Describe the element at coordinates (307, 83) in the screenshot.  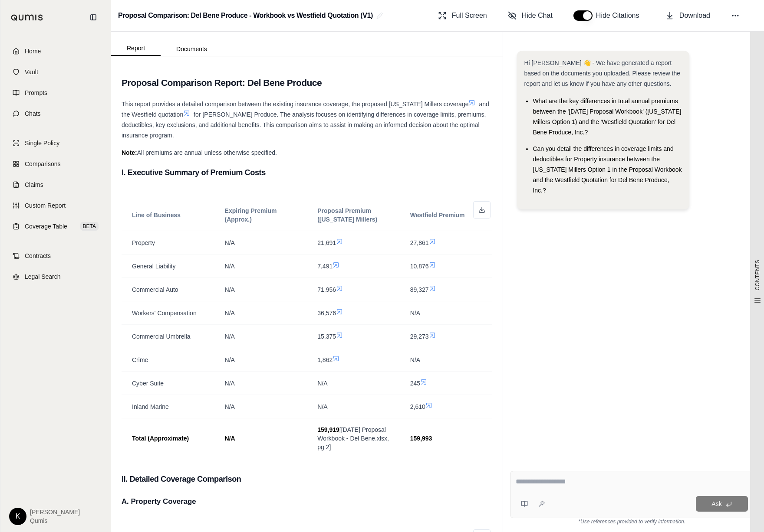
I see `h2: Proposal Comparison Report: Del Bene Produce` at that location.